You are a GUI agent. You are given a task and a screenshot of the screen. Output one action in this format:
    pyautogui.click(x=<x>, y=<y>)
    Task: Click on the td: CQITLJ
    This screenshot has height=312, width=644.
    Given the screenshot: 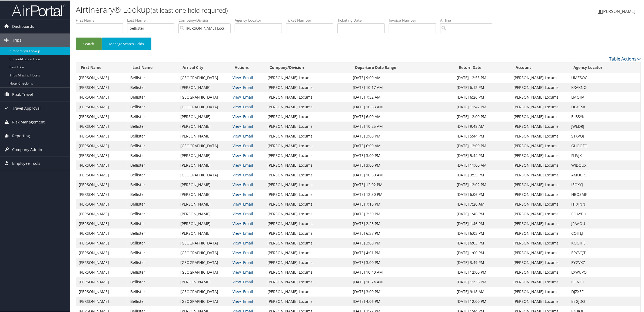 What is the action you would take?
    pyautogui.click(x=604, y=233)
    